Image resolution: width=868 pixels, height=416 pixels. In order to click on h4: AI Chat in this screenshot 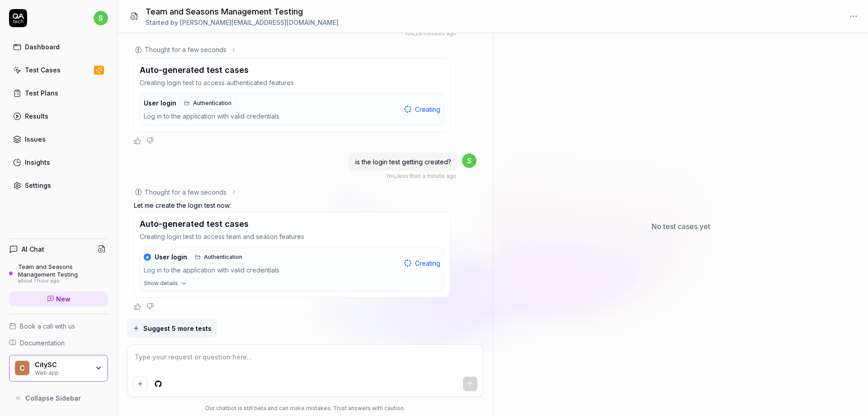, I will do `click(33, 249)`.